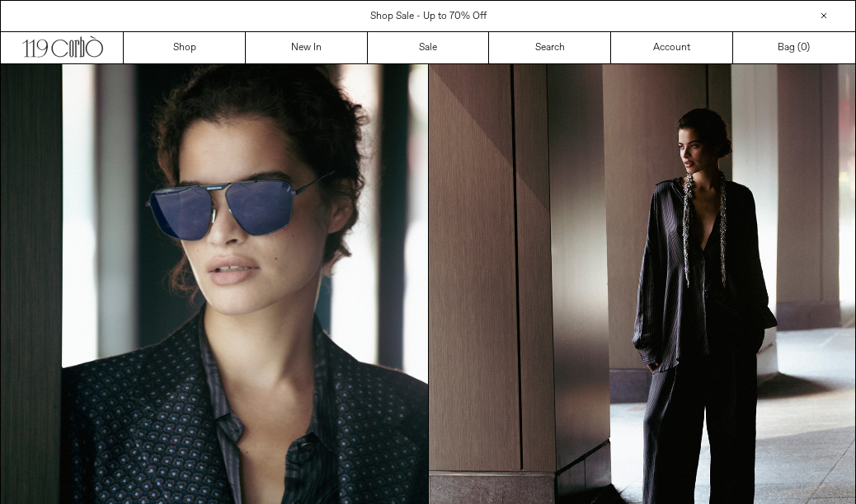 Image resolution: width=856 pixels, height=504 pixels. What do you see at coordinates (803, 48) in the screenshot?
I see `span: 0` at bounding box center [803, 48].